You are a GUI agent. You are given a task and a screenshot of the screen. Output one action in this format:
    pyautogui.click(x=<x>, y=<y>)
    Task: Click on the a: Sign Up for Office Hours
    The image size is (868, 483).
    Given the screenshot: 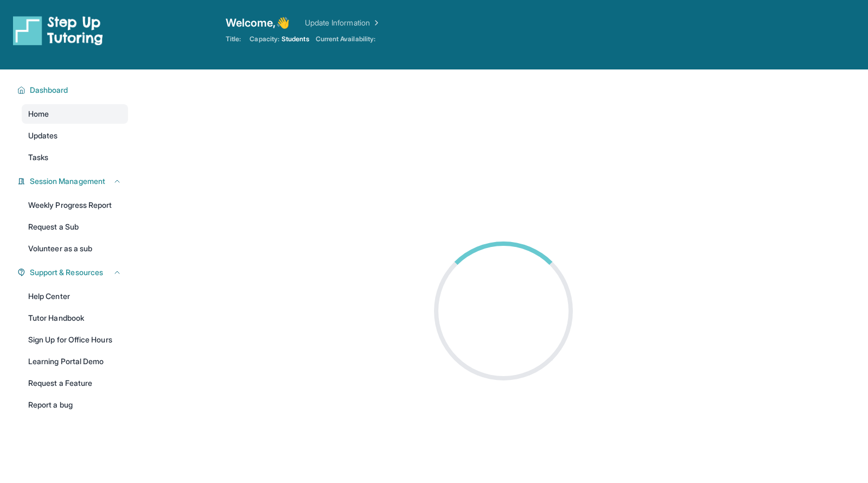 What is the action you would take?
    pyautogui.click(x=74, y=340)
    